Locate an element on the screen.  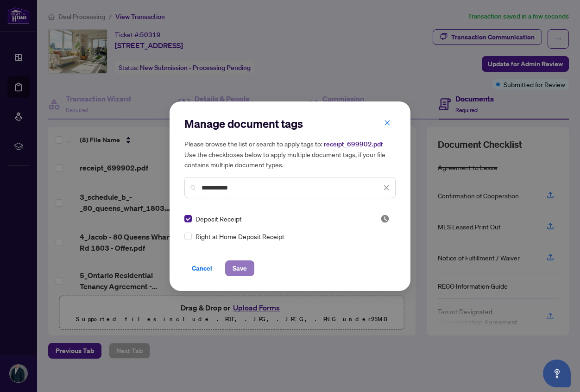
span: Pending Review is located at coordinates (385, 219).